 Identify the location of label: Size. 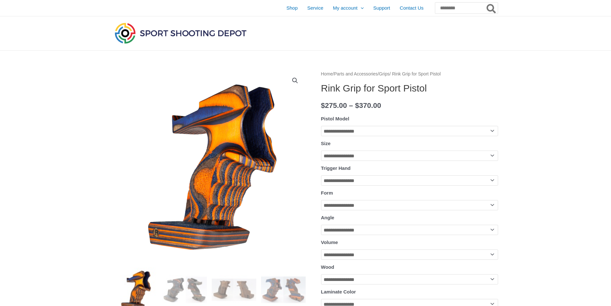
(326, 143).